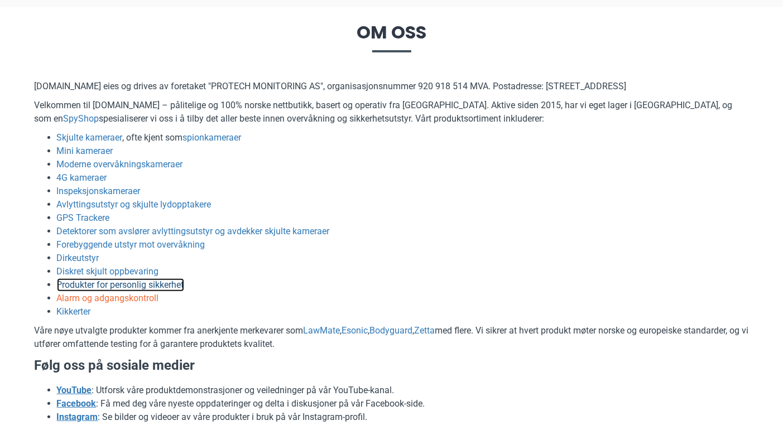 The width and height of the screenshot is (783, 430). Describe the element at coordinates (391, 331) in the screenshot. I see `a: Bodyguard` at that location.